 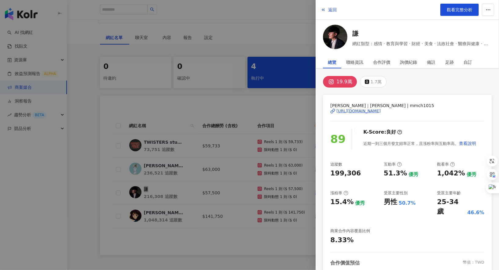 I want to click on div: 聯絡資訊, so click(x=355, y=62).